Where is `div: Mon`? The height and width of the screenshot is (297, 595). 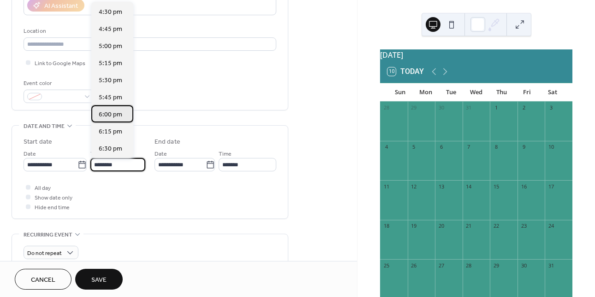
div: Mon is located at coordinates (425, 92).